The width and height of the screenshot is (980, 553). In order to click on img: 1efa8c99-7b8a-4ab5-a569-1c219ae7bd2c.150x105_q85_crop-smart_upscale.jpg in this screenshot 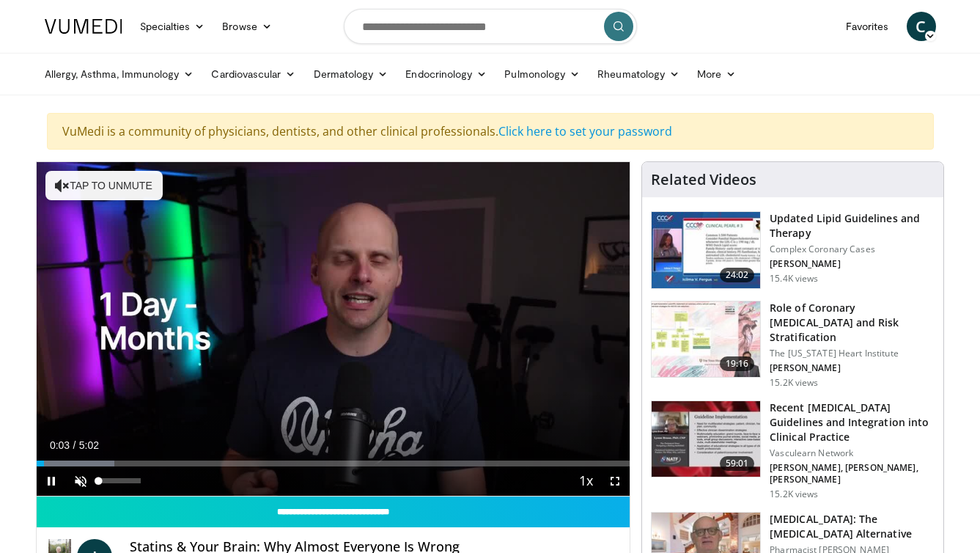, I will do `click(706, 339)`.